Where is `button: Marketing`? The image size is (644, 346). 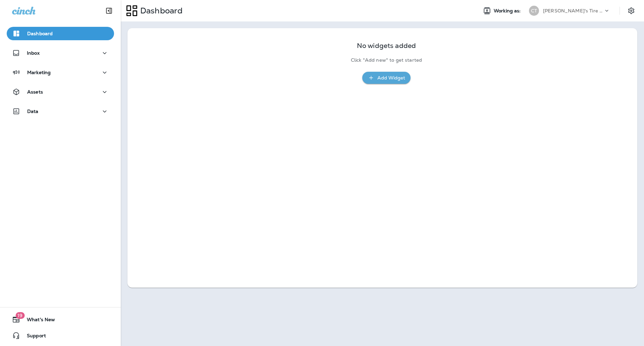 button: Marketing is located at coordinates (61, 73).